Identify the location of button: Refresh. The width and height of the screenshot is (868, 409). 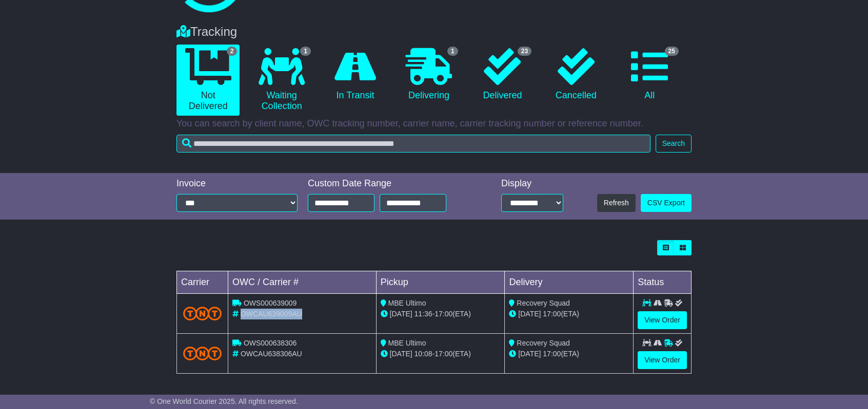
(615, 203).